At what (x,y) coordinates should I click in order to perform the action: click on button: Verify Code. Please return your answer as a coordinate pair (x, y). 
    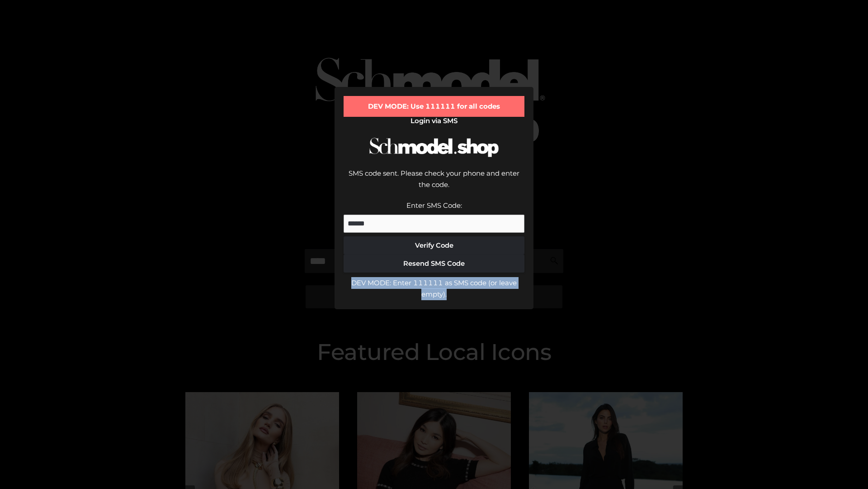
    Looking at the image, I should click on (434, 245).